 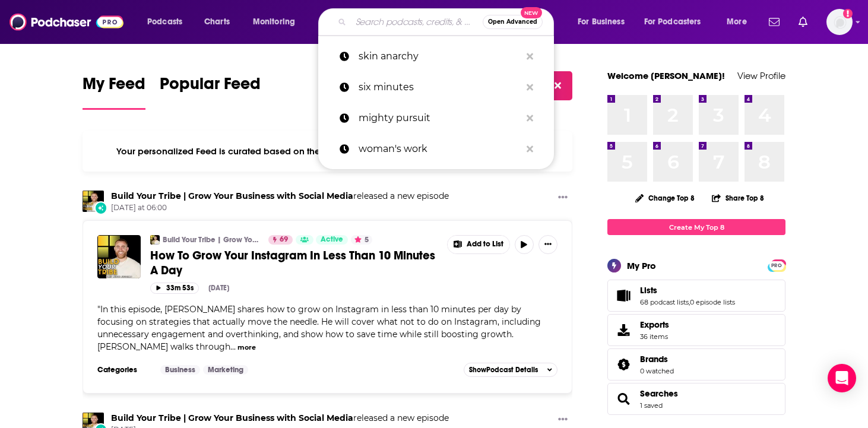 What do you see at coordinates (777, 265) in the screenshot?
I see `a: PRO` at bounding box center [777, 265].